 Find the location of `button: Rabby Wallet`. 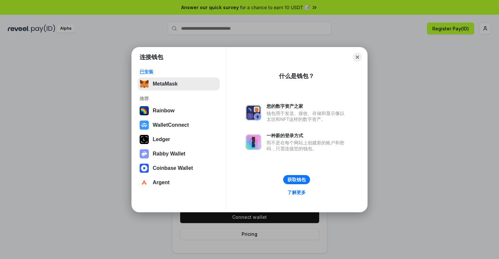

button: Rabby Wallet is located at coordinates (179, 154).